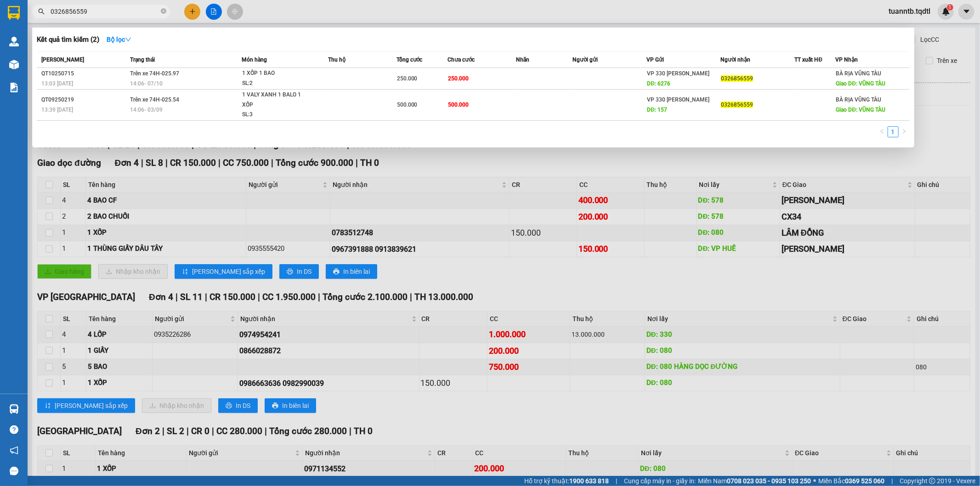 The width and height of the screenshot is (980, 486). I want to click on span: search, so click(42, 12).